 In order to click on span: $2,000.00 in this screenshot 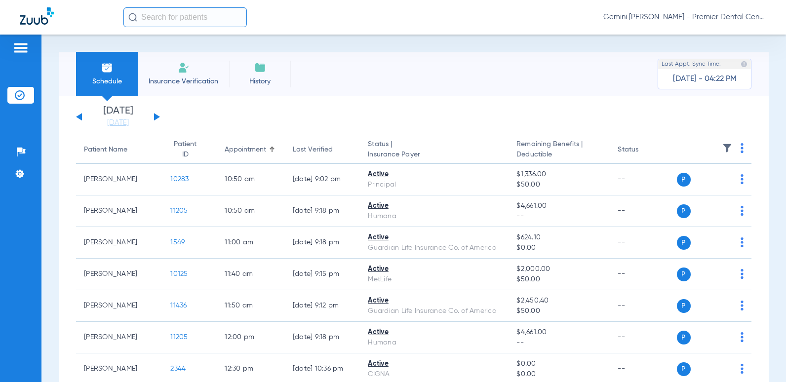, I will do `click(559, 269)`.